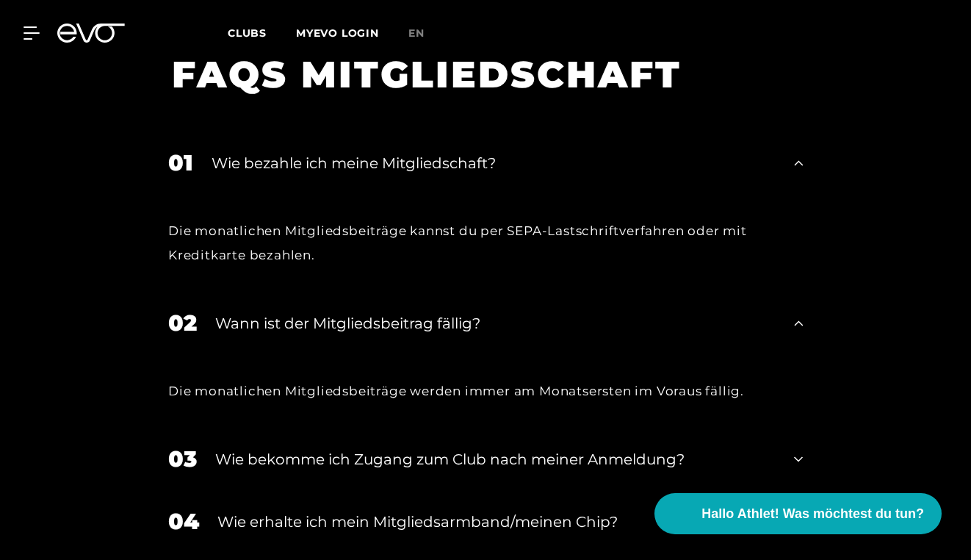  What do you see at coordinates (494, 163) in the screenshot?
I see `div: Wie bezahle ich meine Mitgliedschaft?` at bounding box center [494, 163].